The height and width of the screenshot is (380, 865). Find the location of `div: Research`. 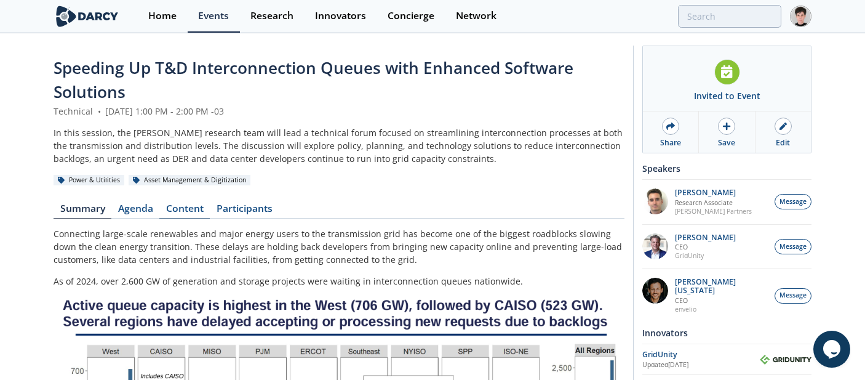

div: Research is located at coordinates (272, 16).